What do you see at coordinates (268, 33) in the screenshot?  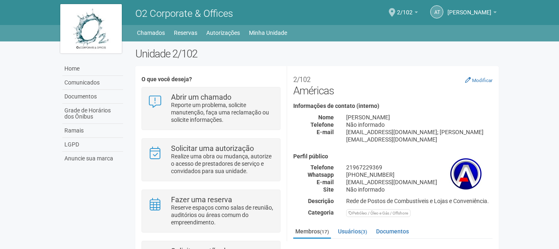 I see `a: Minha Unidade` at bounding box center [268, 33].